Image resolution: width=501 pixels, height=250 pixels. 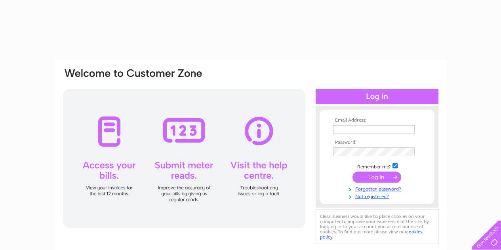 What do you see at coordinates (377, 143) in the screenshot?
I see `th: Password:` at bounding box center [377, 143].